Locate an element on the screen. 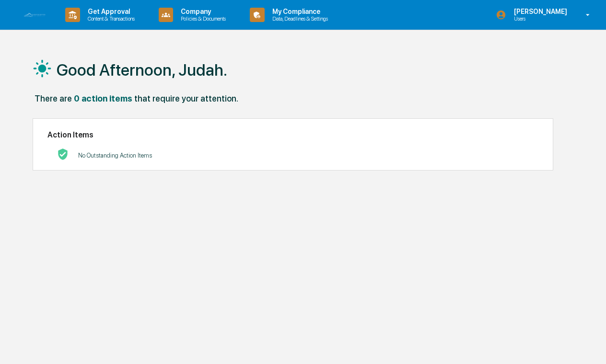  p: Get Approval is located at coordinates (110, 12).